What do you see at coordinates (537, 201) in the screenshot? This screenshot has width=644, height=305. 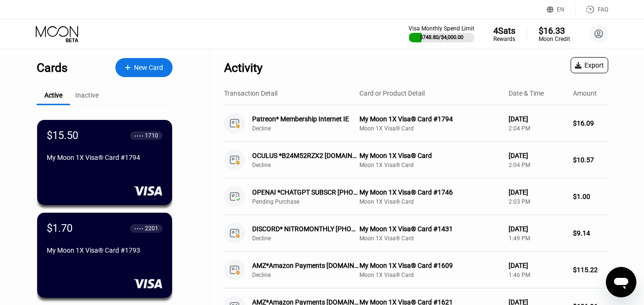 I see `div: 2:03 PM` at bounding box center [537, 201].